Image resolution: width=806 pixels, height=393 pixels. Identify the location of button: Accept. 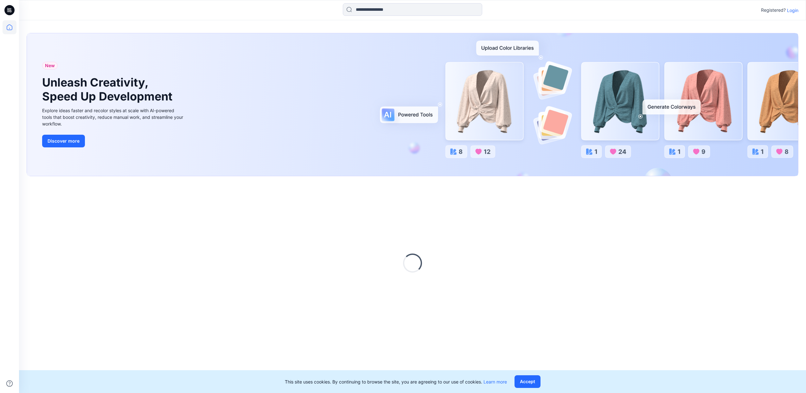
(527, 381).